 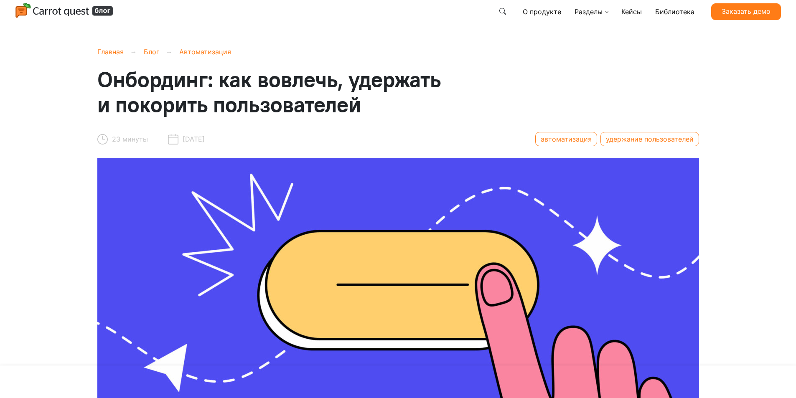 I want to click on div: 23 минуты, so click(x=122, y=139).